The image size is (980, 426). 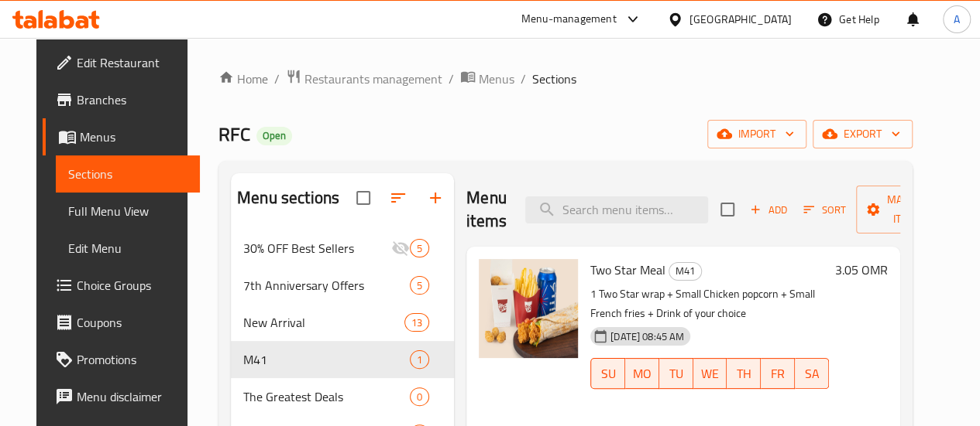 I want to click on span: FR, so click(x=778, y=373).